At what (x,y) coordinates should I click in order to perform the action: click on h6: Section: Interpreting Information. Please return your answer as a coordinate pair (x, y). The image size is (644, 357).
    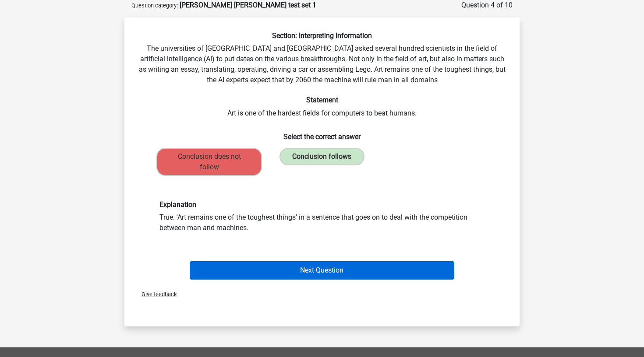
    Looking at the image, I should click on (322, 35).